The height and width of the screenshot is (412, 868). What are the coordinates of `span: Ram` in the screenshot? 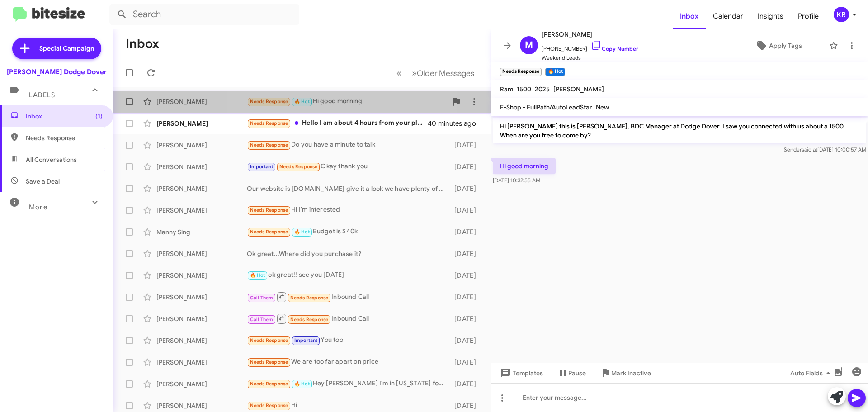 It's located at (506, 89).